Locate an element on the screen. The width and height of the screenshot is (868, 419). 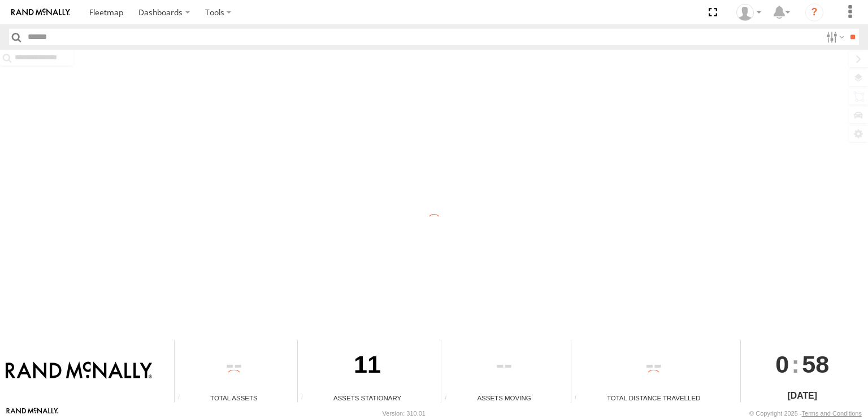
div: © Copyright 2025 - is located at coordinates (805, 413).